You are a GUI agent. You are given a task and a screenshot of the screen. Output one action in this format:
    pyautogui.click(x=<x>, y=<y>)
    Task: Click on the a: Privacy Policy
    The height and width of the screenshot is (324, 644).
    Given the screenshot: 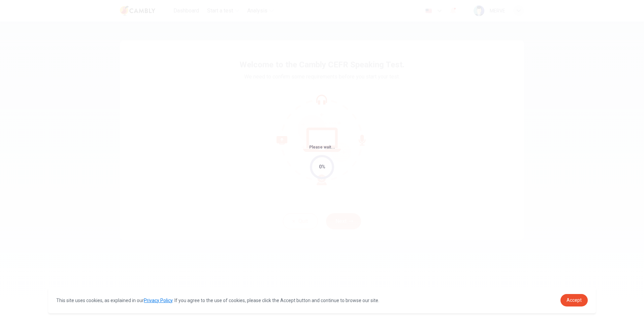 What is the action you would take?
    pyautogui.click(x=158, y=300)
    